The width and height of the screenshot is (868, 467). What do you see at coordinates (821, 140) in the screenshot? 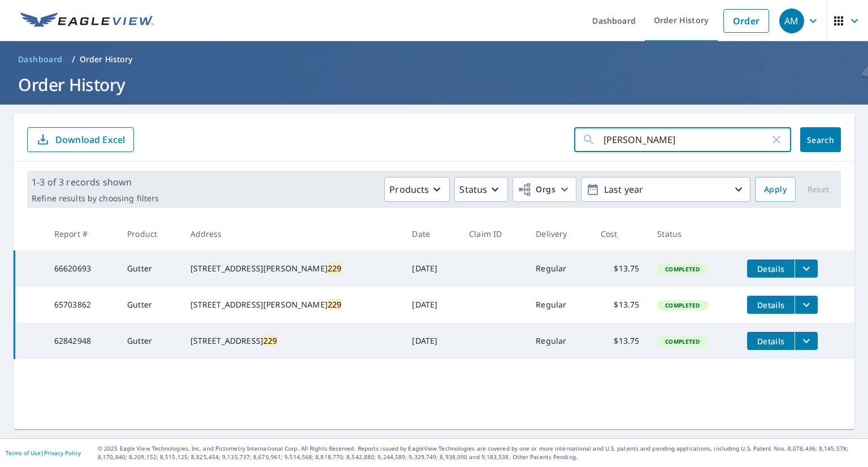
I see `span: Search` at bounding box center [821, 140].